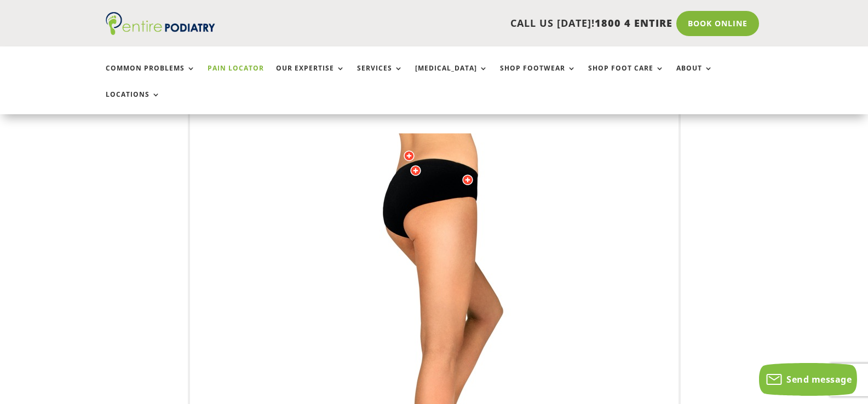  Describe the element at coordinates (808, 380) in the screenshot. I see `button: Send message` at that location.